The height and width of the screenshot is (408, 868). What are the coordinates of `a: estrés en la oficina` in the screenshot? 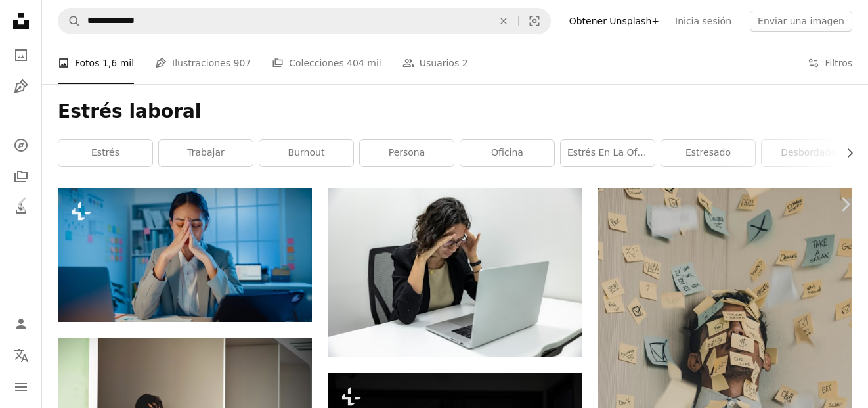 It's located at (607, 153).